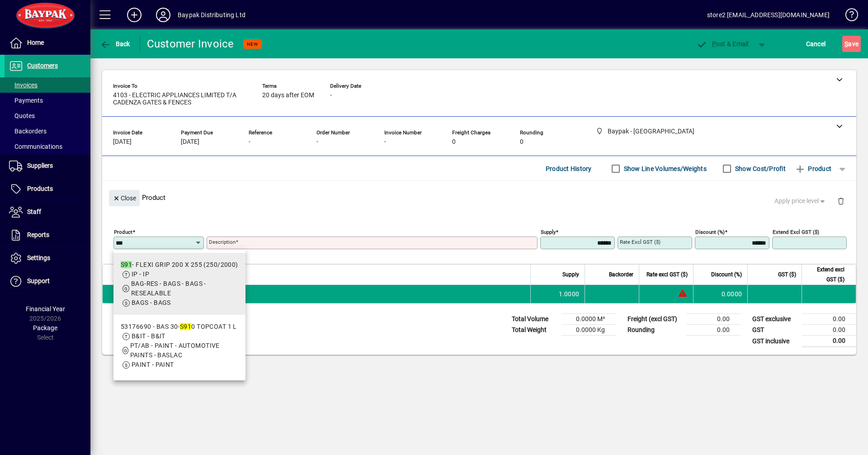 The height and width of the screenshot is (455, 868). Describe the element at coordinates (48, 235) in the screenshot. I see `a: Reports` at that location.